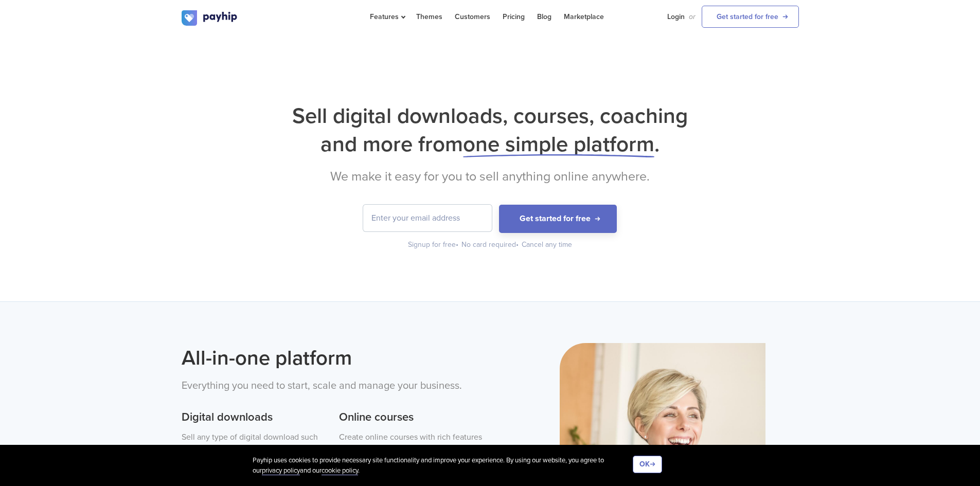 Image resolution: width=980 pixels, height=486 pixels. I want to click on p: Create online courses with rich features such as videos, digital files, quizzes and assignments. ..., so click(410, 457).